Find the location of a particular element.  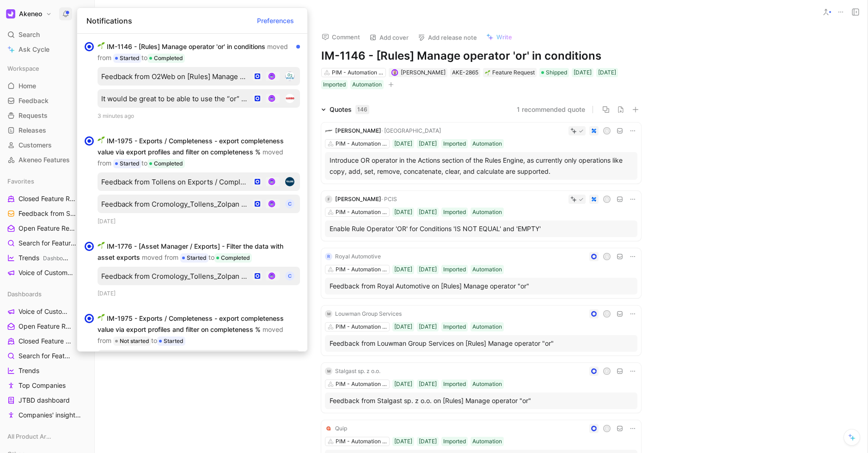

button: Preferences is located at coordinates (276, 21).